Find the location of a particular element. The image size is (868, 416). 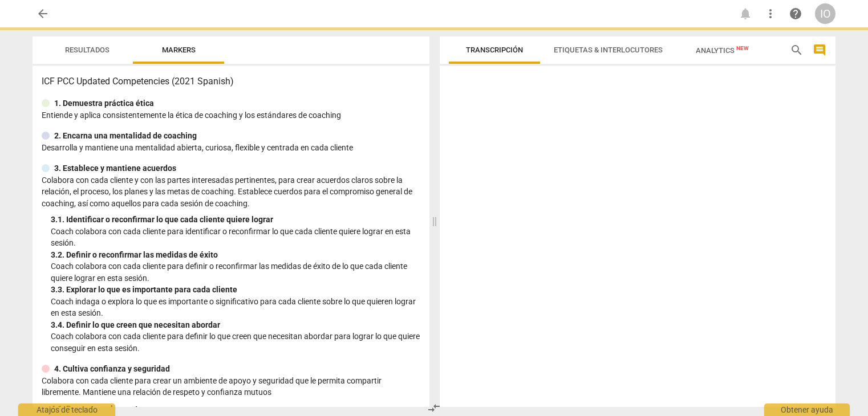

span: New is located at coordinates (743, 48).